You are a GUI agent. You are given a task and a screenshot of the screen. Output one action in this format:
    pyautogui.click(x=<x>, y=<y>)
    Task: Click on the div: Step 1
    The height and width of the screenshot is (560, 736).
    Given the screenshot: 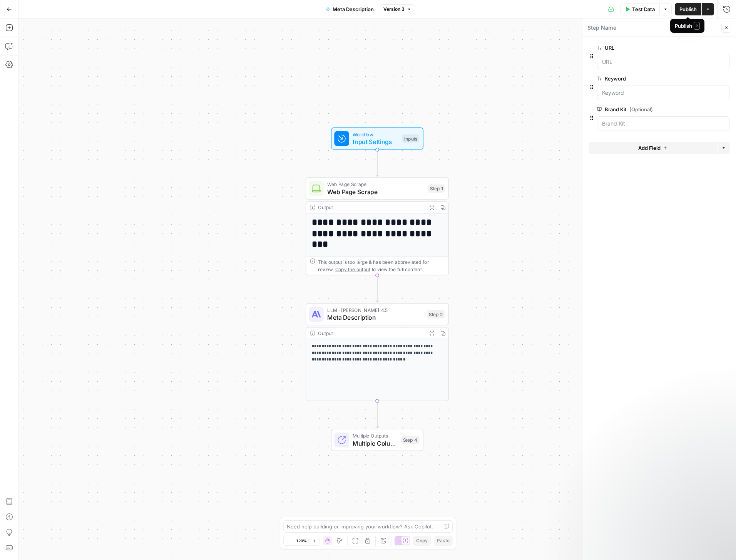 What is the action you would take?
    pyautogui.click(x=436, y=189)
    